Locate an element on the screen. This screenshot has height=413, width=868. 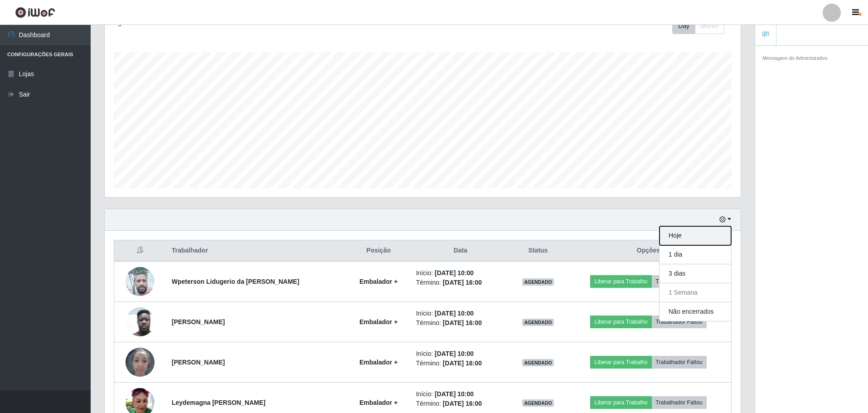
button: Hoje is located at coordinates (696, 236).